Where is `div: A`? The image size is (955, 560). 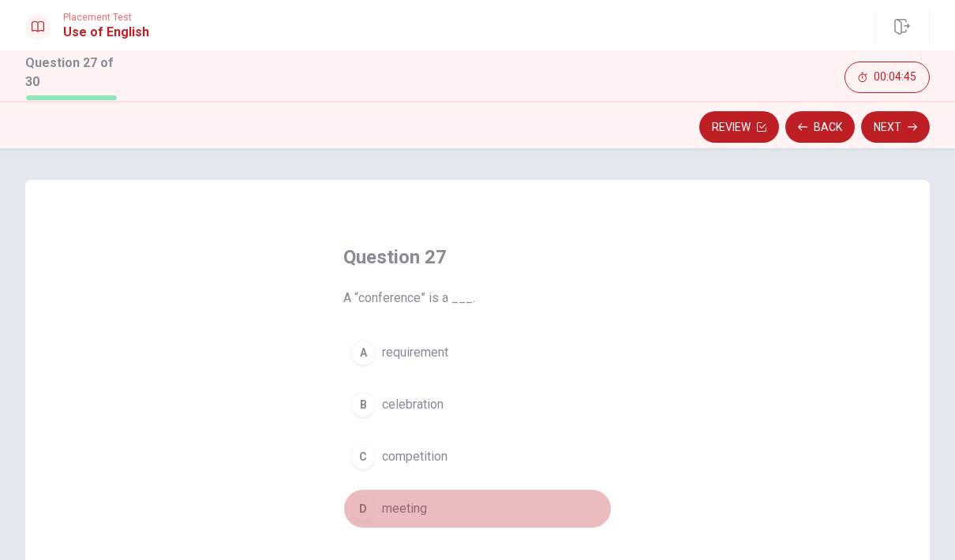
div: A is located at coordinates (363, 352).